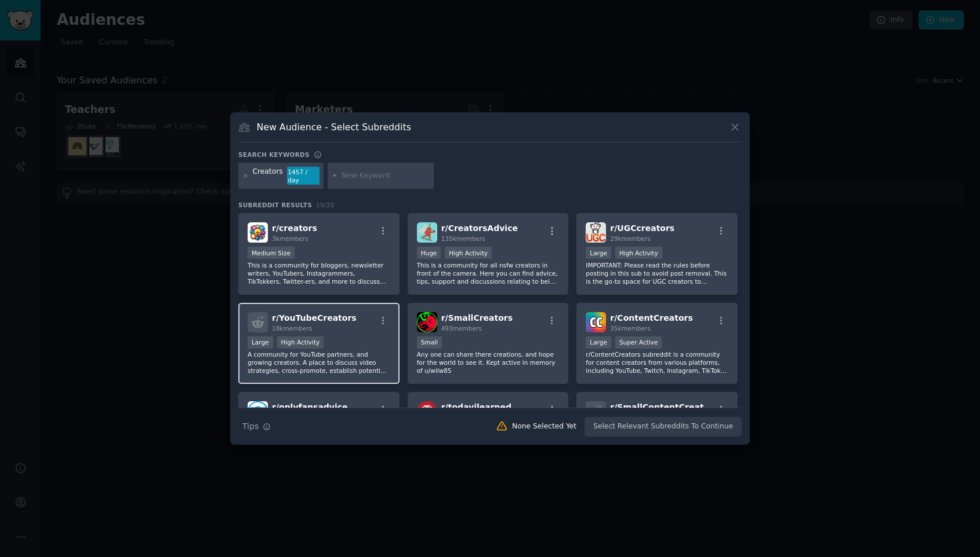 The image size is (980, 557). What do you see at coordinates (429, 253) in the screenshot?
I see `div: Huge` at bounding box center [429, 253].